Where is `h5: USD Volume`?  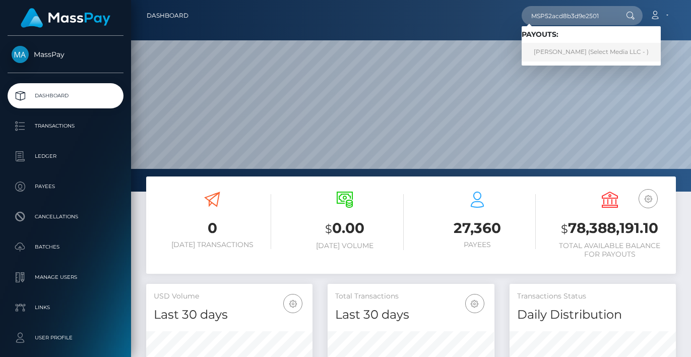
h5: USD Volume is located at coordinates (229, 296).